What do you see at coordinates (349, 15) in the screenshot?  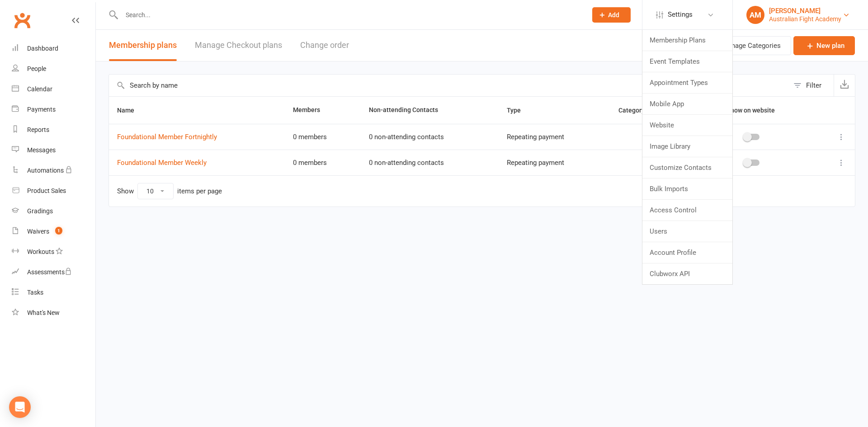 I see `input: Search...` at bounding box center [349, 15].